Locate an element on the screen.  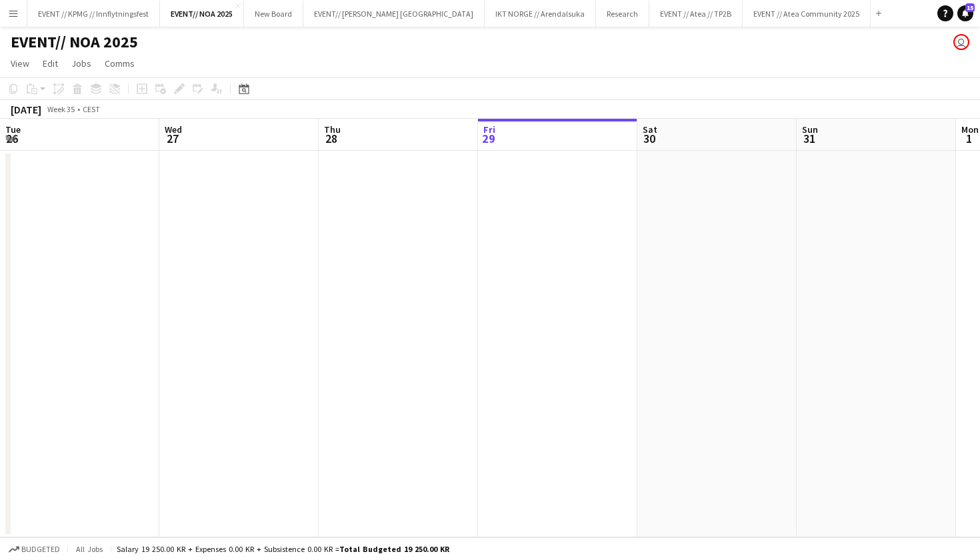
span: Edit is located at coordinates (50, 63).